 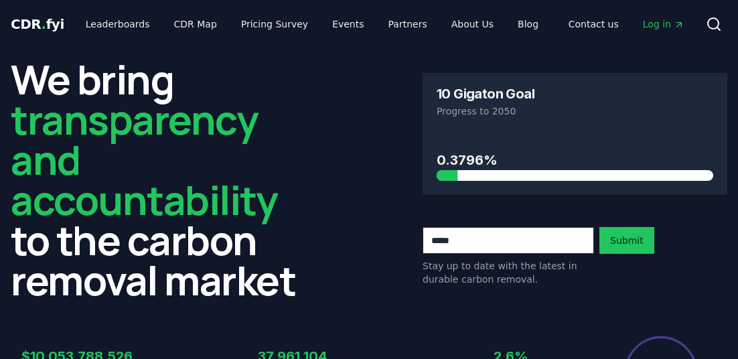 I want to click on a: About Us, so click(x=472, y=24).